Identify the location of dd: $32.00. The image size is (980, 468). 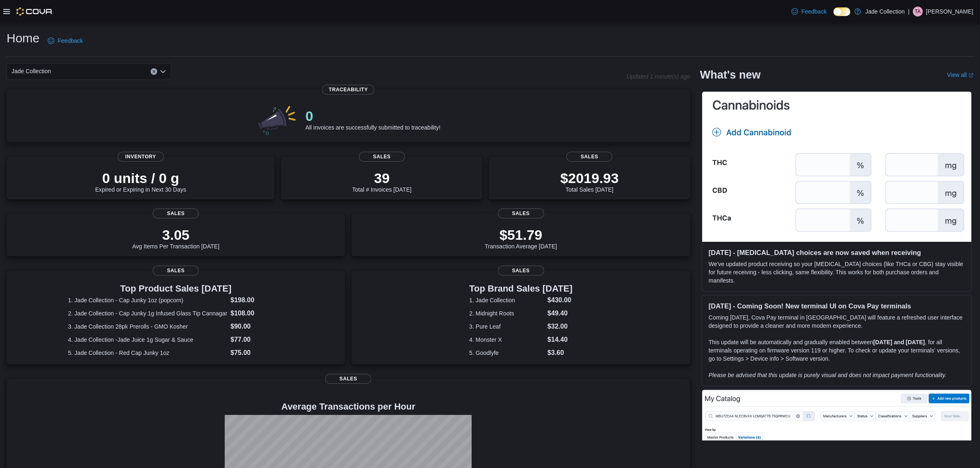
(560, 327).